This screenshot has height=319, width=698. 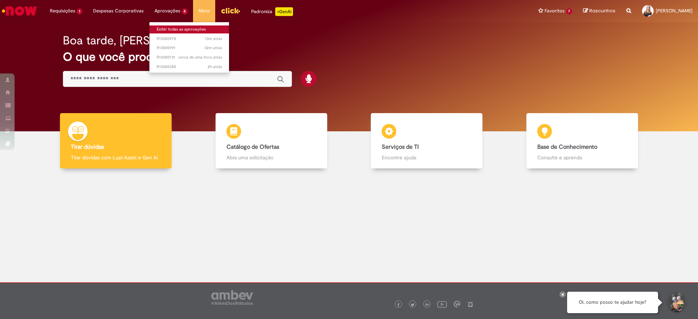 I want to click on div: Padroniza, so click(x=272, y=12).